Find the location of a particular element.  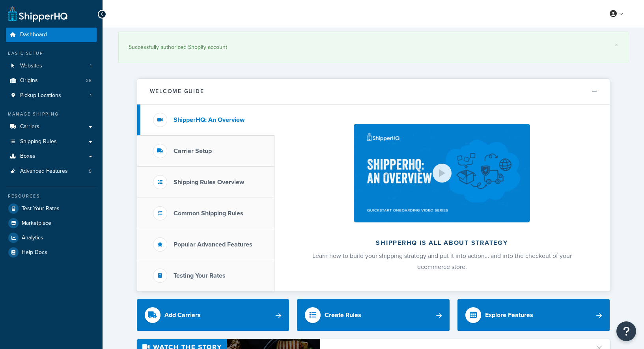

span: Marketplace is located at coordinates (36, 224).